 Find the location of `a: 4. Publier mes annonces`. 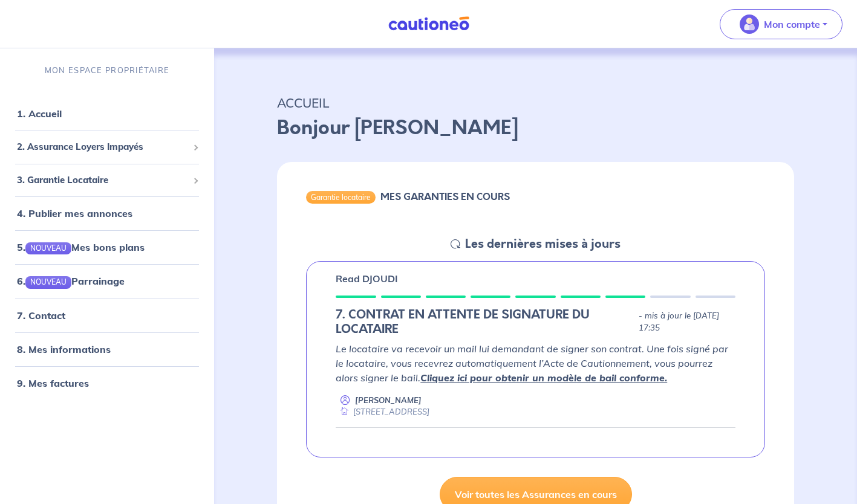

a: 4. Publier mes annonces is located at coordinates (75, 214).